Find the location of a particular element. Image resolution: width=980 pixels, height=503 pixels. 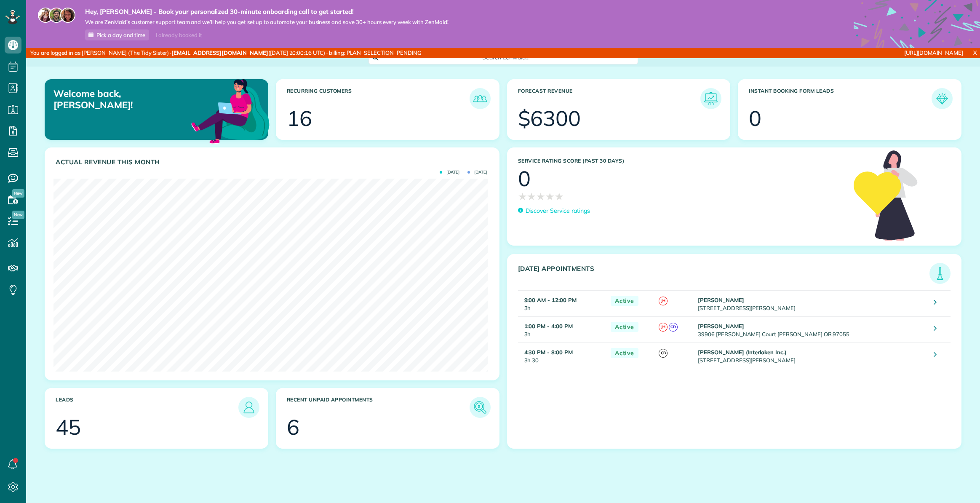

p: Discover Service ratings is located at coordinates (558, 211).